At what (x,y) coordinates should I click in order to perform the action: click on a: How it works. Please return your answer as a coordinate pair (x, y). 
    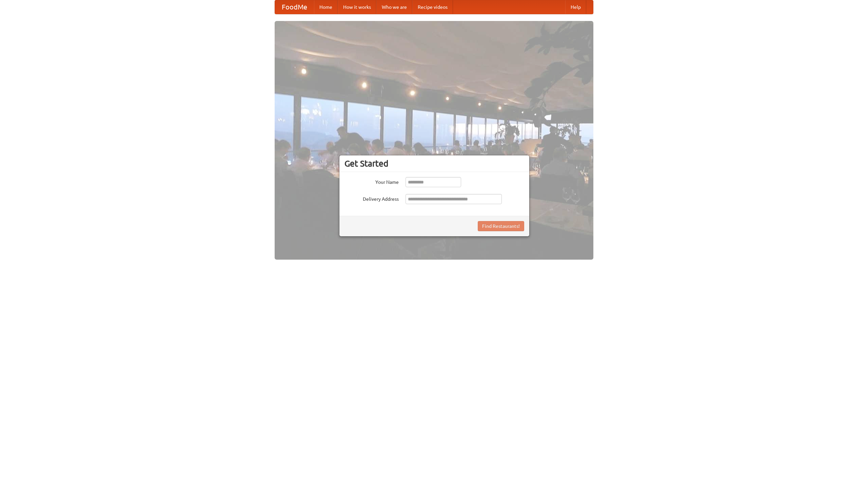
    Looking at the image, I should click on (357, 7).